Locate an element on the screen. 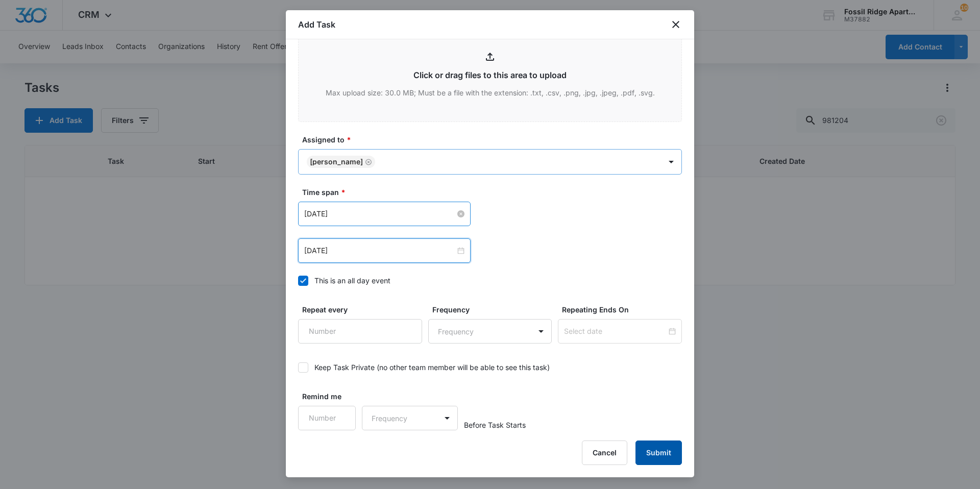  label: Repeat every is located at coordinates (364, 309).